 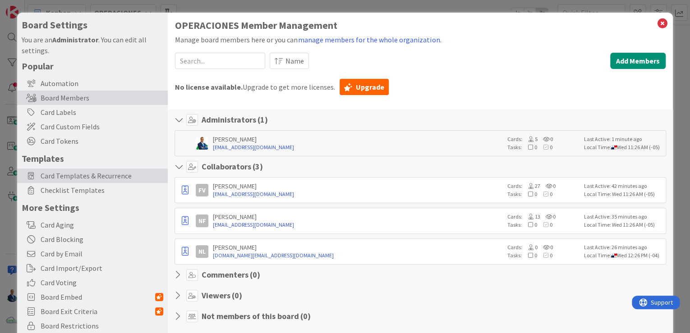 I want to click on span: Card by Email, so click(x=102, y=254).